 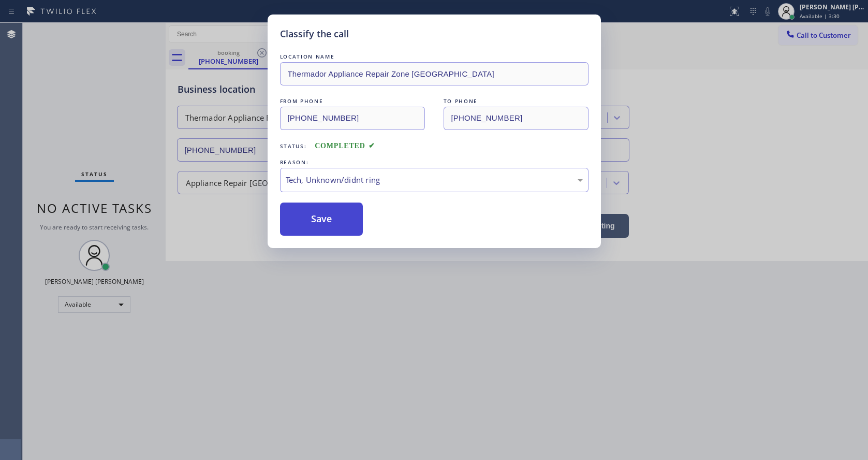 I want to click on span: Status:, so click(x=294, y=146).